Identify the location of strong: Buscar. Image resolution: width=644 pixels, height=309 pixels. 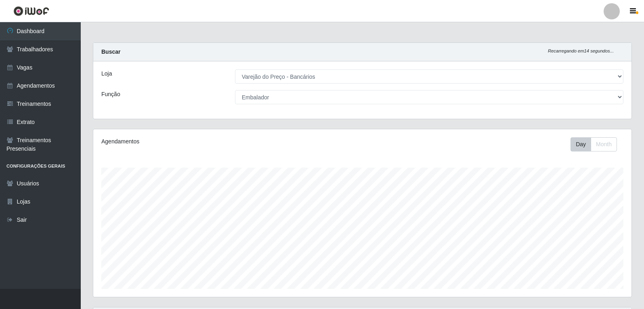
(111, 52).